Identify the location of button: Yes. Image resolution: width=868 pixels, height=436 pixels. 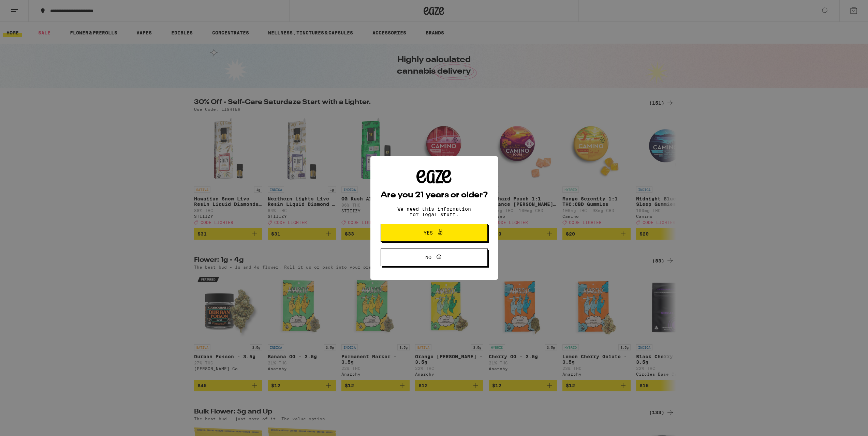
(434, 233).